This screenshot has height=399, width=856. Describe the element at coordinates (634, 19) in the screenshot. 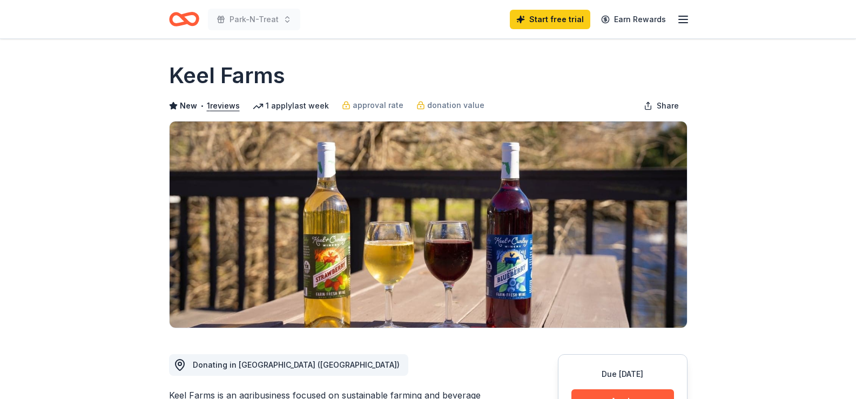

I see `a: Earn Rewards` at that location.